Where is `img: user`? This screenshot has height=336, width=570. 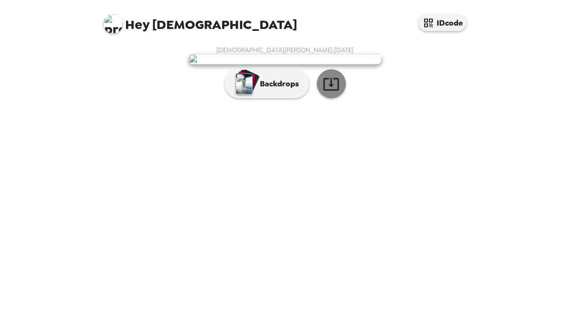 img: user is located at coordinates (285, 59).